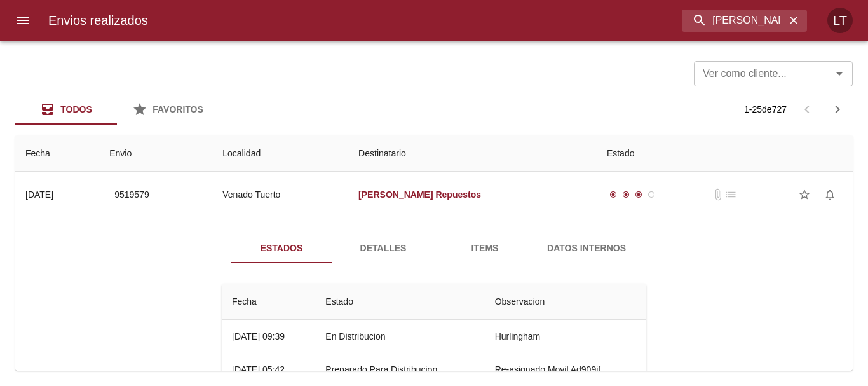 The image size is (868, 386). I want to click on span: Items, so click(485, 248).